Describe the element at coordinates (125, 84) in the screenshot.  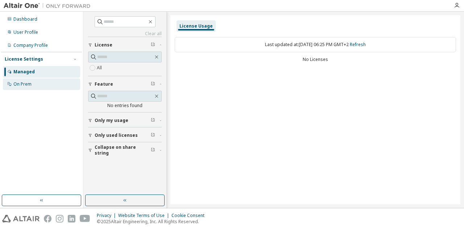
I see `button: Feature` at that location.